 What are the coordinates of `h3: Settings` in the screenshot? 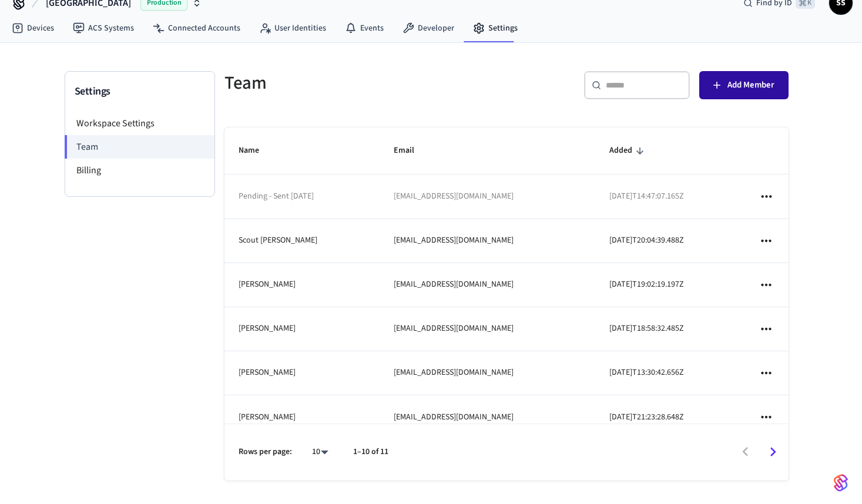 It's located at (140, 92).